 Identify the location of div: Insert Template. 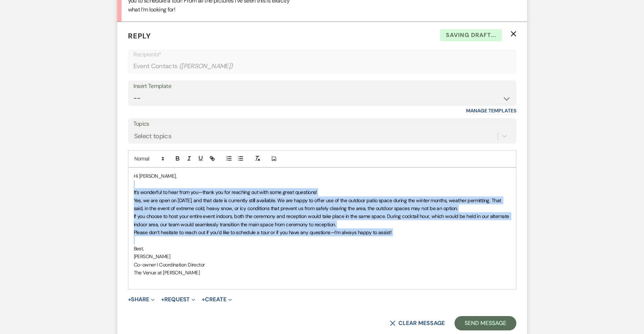
(322, 86).